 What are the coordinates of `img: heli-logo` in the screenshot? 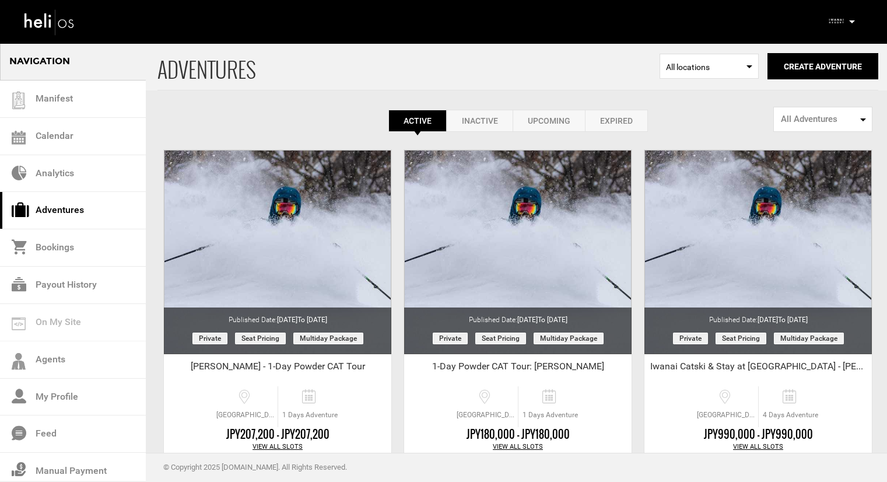 It's located at (50, 22).